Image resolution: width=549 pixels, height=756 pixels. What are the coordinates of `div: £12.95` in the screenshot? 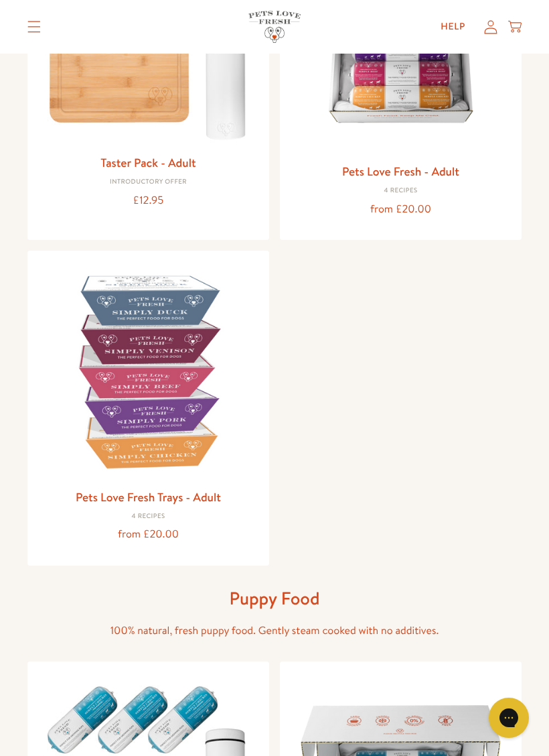 It's located at (148, 200).